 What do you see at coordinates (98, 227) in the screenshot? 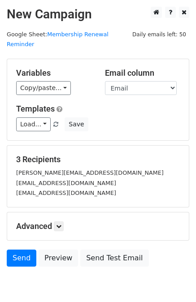
I see `h5: Advanced` at bounding box center [98, 227].